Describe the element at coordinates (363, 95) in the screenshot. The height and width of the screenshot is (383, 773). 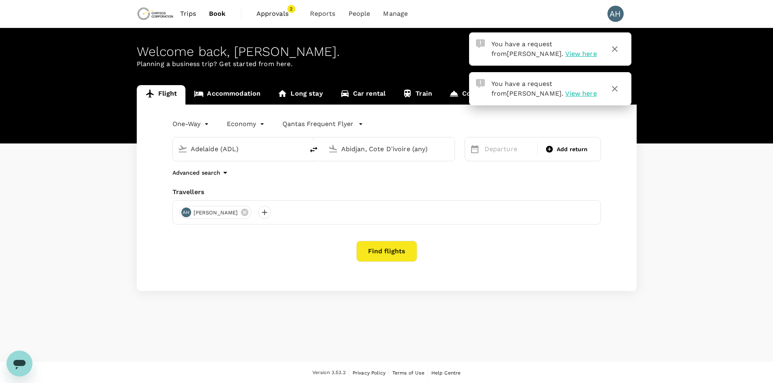
I see `a: Car rental` at that location.